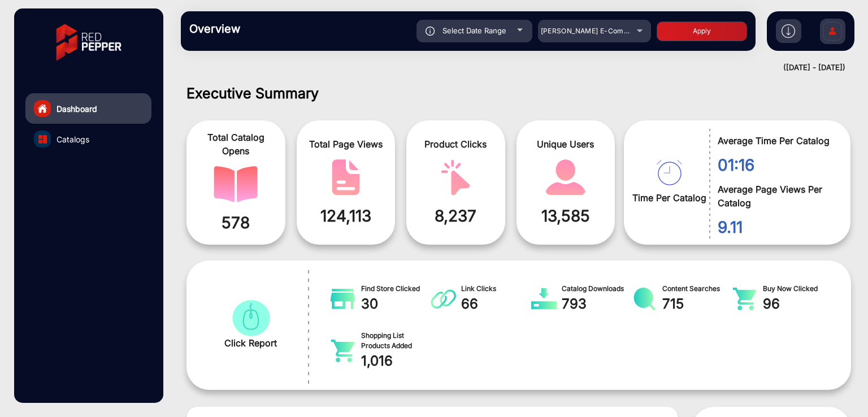  Describe the element at coordinates (346, 216) in the screenshot. I see `span: 124,113` at that location.